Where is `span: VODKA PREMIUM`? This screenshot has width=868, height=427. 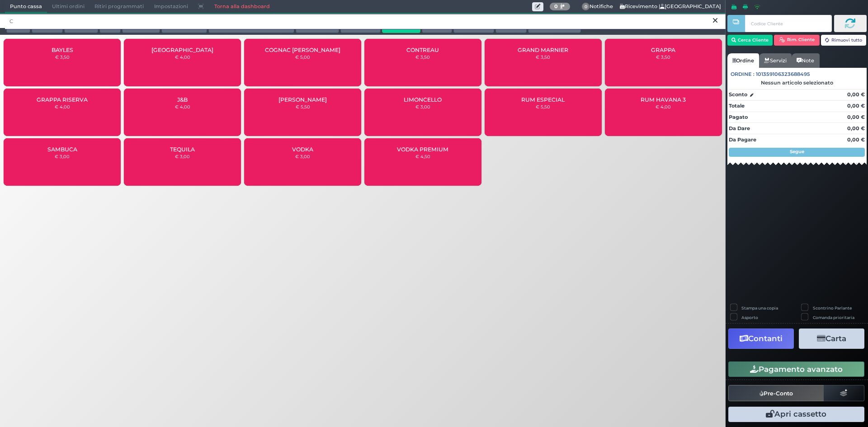 span: VODKA PREMIUM is located at coordinates (423, 149).